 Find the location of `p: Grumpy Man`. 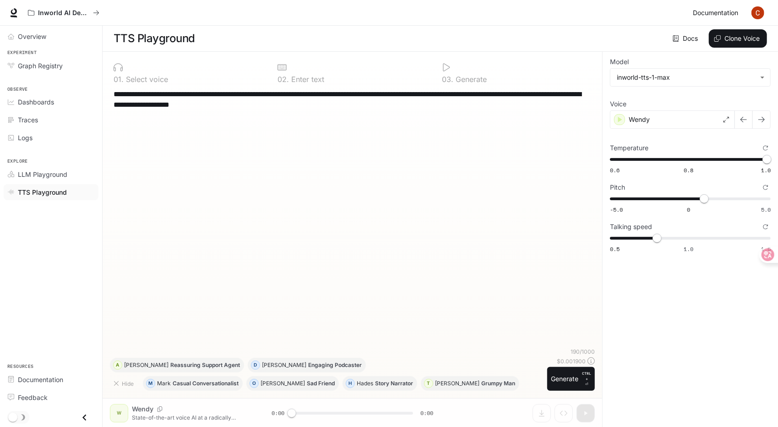

p: Grumpy Man is located at coordinates (498, 383).